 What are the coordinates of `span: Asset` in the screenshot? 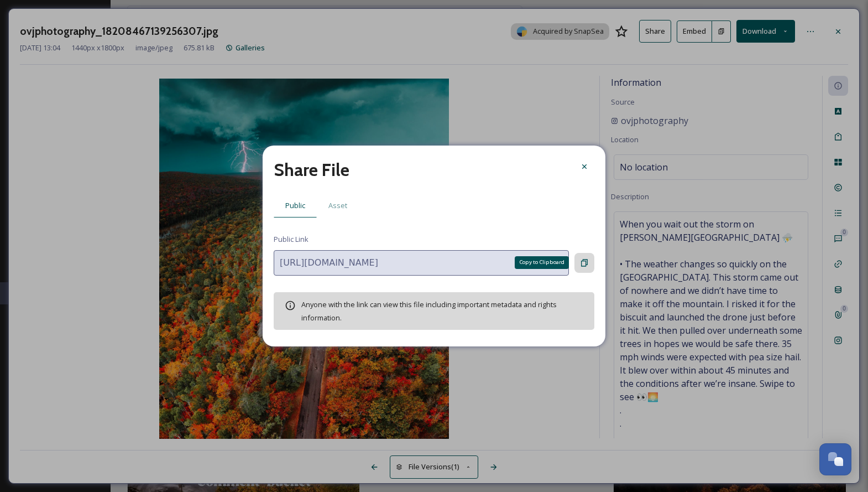 It's located at (337, 205).